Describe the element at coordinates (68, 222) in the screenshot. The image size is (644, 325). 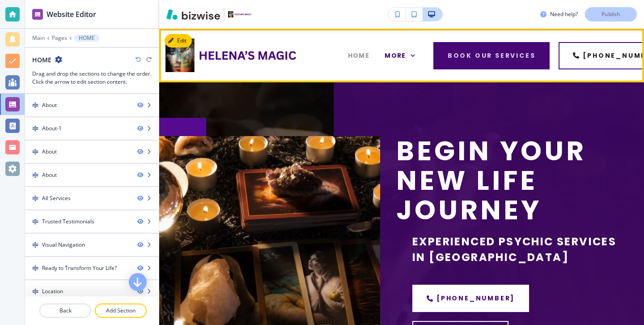
I see `div: Trusted Testimonials` at that location.